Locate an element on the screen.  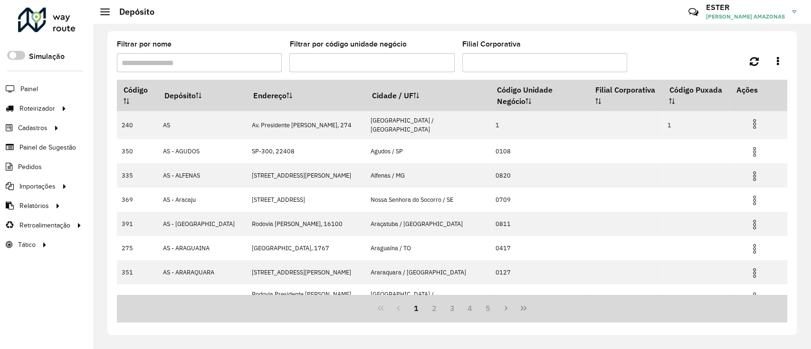
span: Cadastros is located at coordinates (33, 128).